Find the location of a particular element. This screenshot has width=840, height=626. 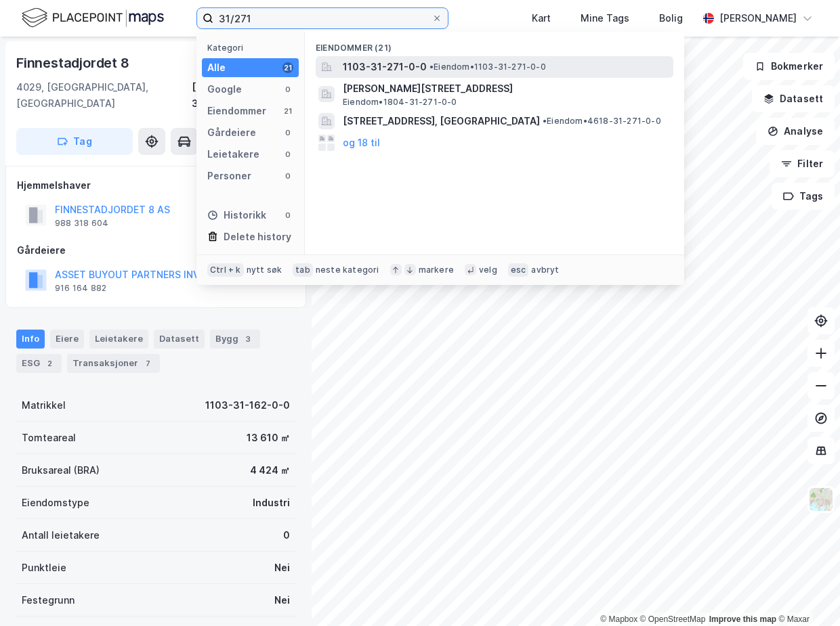

div: Festegrunn is located at coordinates (48, 601).